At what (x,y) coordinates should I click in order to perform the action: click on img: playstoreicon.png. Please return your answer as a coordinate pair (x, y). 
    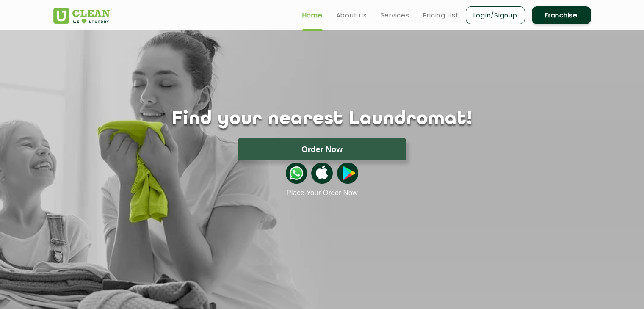
    Looking at the image, I should click on (347, 173).